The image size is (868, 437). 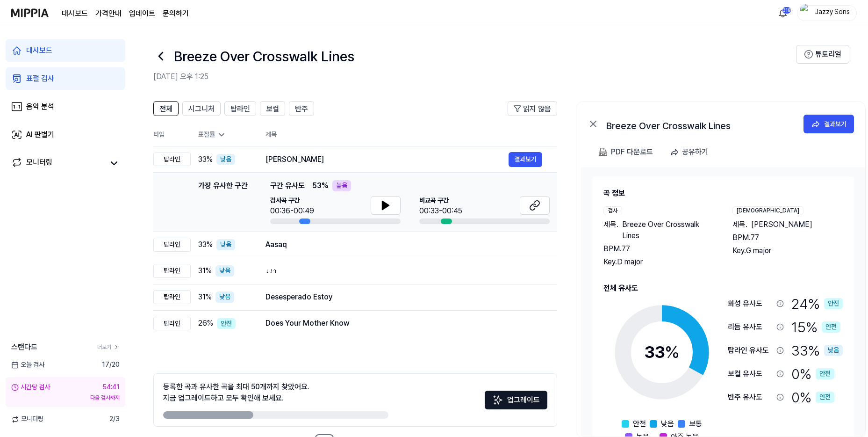 I want to click on div: 24 %, so click(x=817, y=304).